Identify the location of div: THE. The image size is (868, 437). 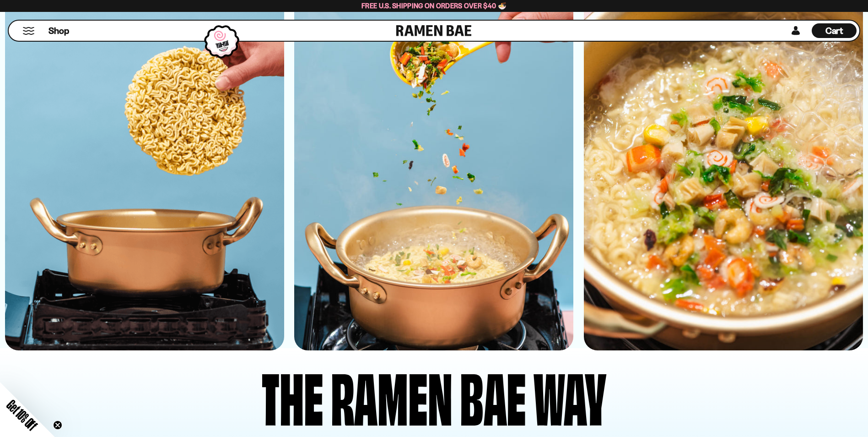
(292, 394).